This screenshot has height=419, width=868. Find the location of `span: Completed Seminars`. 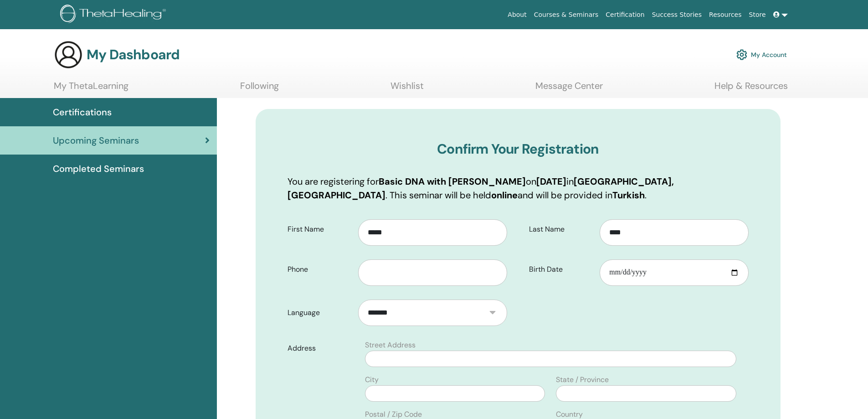

span: Completed Seminars is located at coordinates (99, 169).